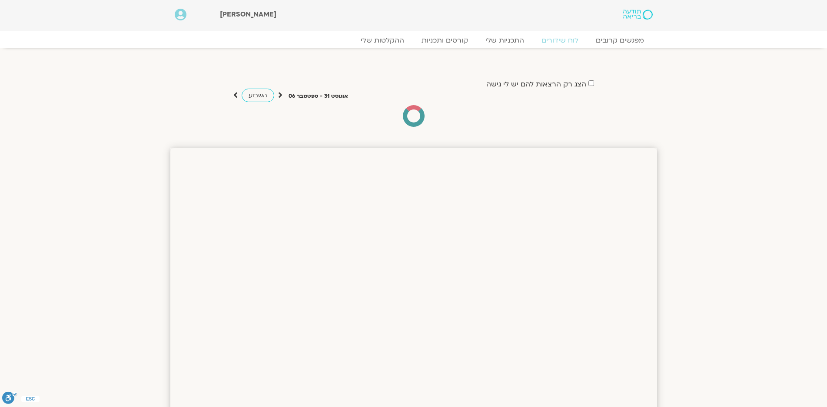 Image resolution: width=827 pixels, height=407 pixels. What do you see at coordinates (414, 40) in the screenshot?
I see `nav: Menu` at bounding box center [414, 40].